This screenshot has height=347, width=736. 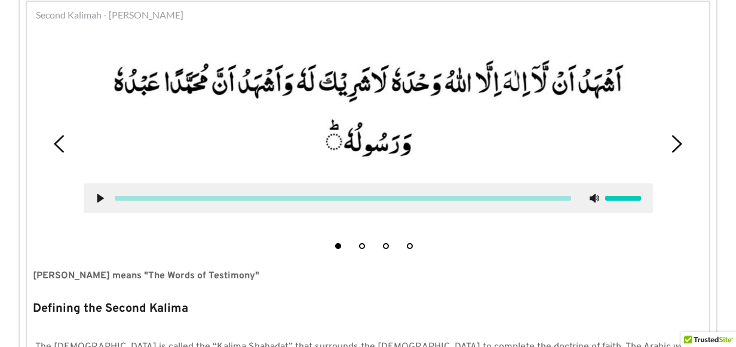 I want to click on strong: Defining the Second Kalima, so click(x=110, y=309).